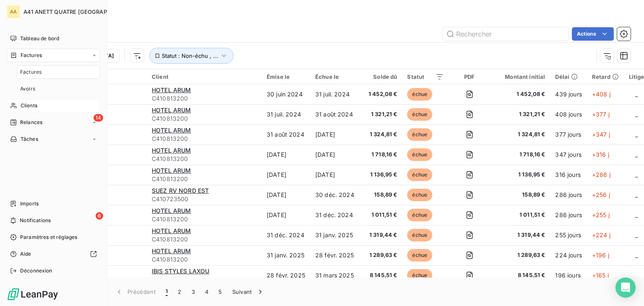 The width and height of the screenshot is (644, 306). I want to click on div: Open Intercom Messenger, so click(626, 288).